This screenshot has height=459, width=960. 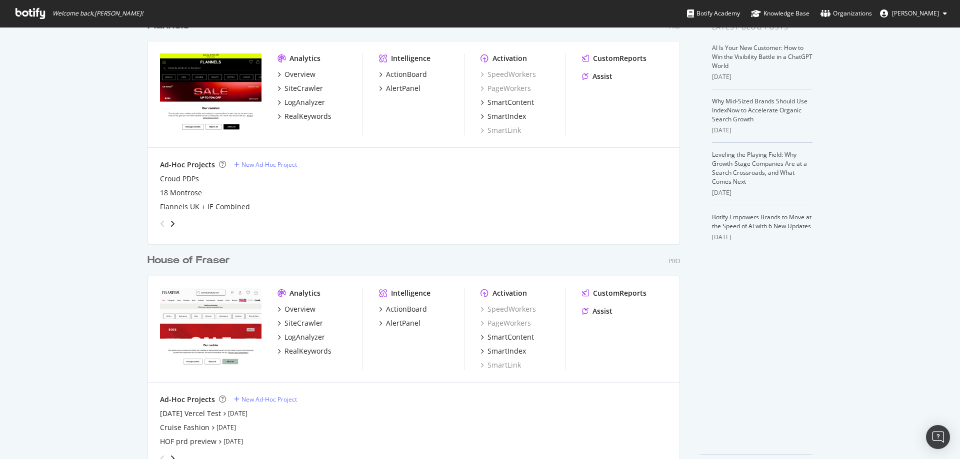 What do you see at coordinates (759, 110) in the screenshot?
I see `a: Why Mid-Sized Brands Should Use IndexNow to Accelerate Organic Search Growth` at bounding box center [759, 110].